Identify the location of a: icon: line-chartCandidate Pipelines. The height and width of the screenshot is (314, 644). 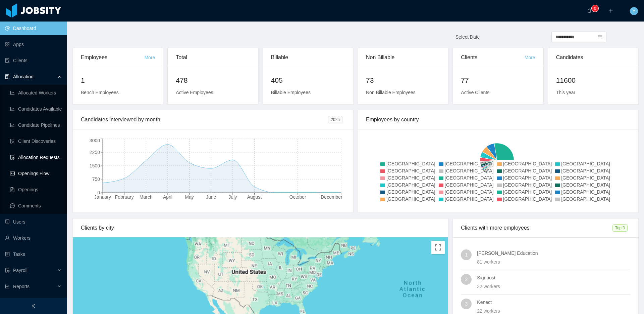
(36, 125).